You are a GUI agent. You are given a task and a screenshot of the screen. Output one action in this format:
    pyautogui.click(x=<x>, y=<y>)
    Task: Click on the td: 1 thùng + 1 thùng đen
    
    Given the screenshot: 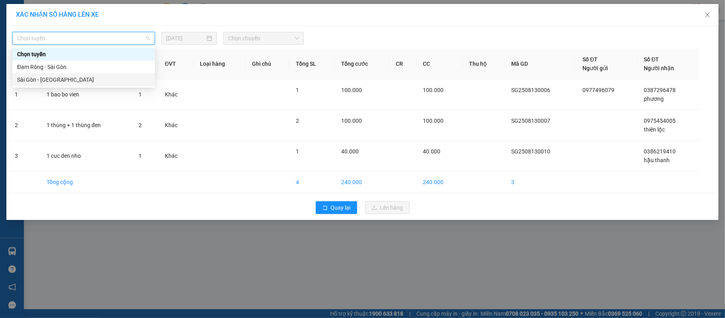 What is the action you would take?
    pyautogui.click(x=86, y=125)
    